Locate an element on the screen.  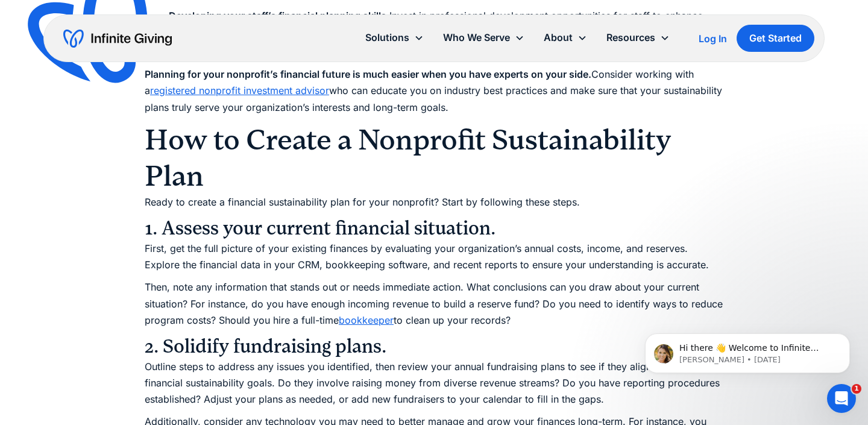
strong: Developing your staff’s financial planning skills. is located at coordinates (279, 16).